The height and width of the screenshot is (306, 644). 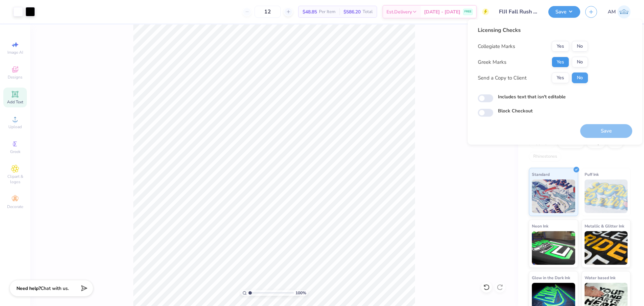 What do you see at coordinates (612, 12) in the screenshot?
I see `span: AM` at bounding box center [612, 12].